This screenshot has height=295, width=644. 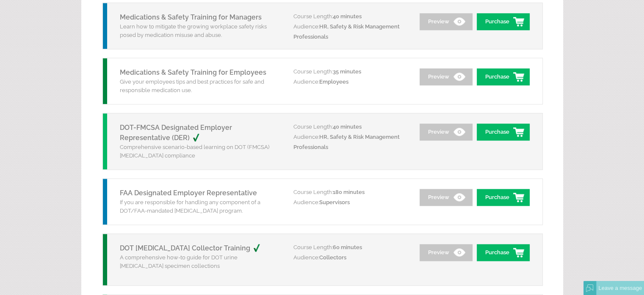 What do you see at coordinates (192, 86) in the screenshot?
I see `span: Give your employees tips and best practices for safe and responsible medication use.` at bounding box center [192, 86].